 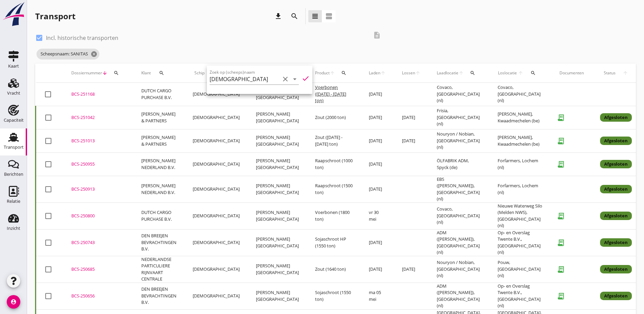 What do you see at coordinates (374, 73) in the screenshot?
I see `span: Laden` at bounding box center [374, 73].